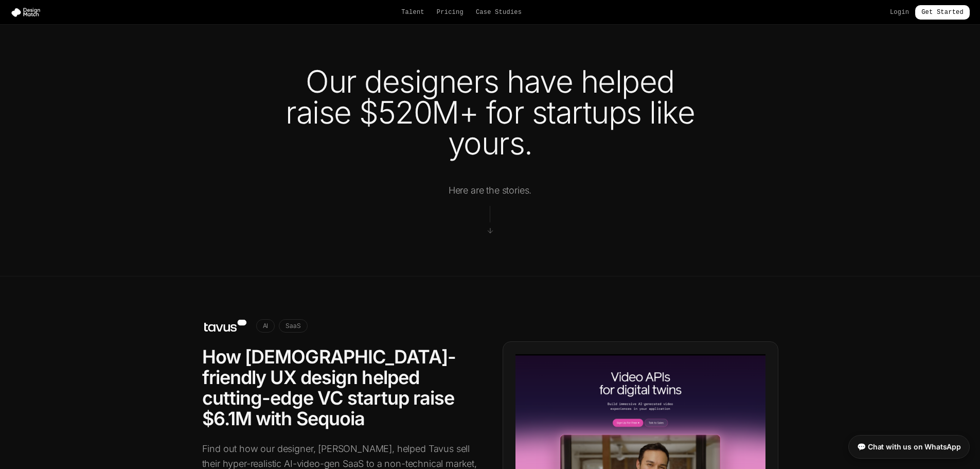 This screenshot has width=980, height=469. I want to click on h1: Our designers have helped raise $520M+ for startups like yours., so click(490, 112).